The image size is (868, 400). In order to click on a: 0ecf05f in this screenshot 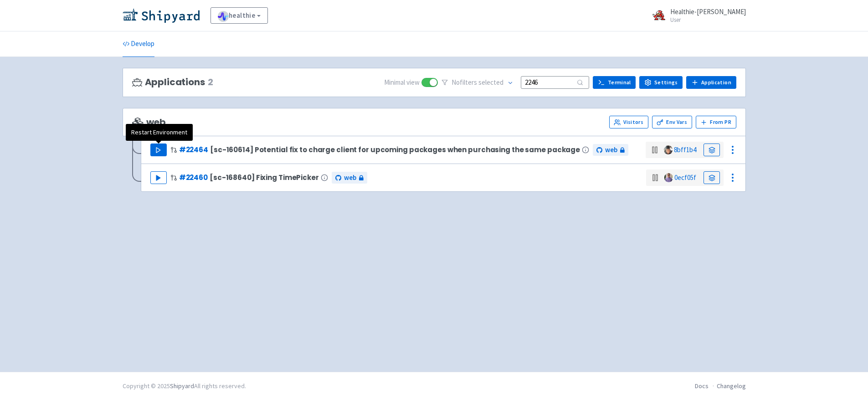, I will do `click(685, 177)`.